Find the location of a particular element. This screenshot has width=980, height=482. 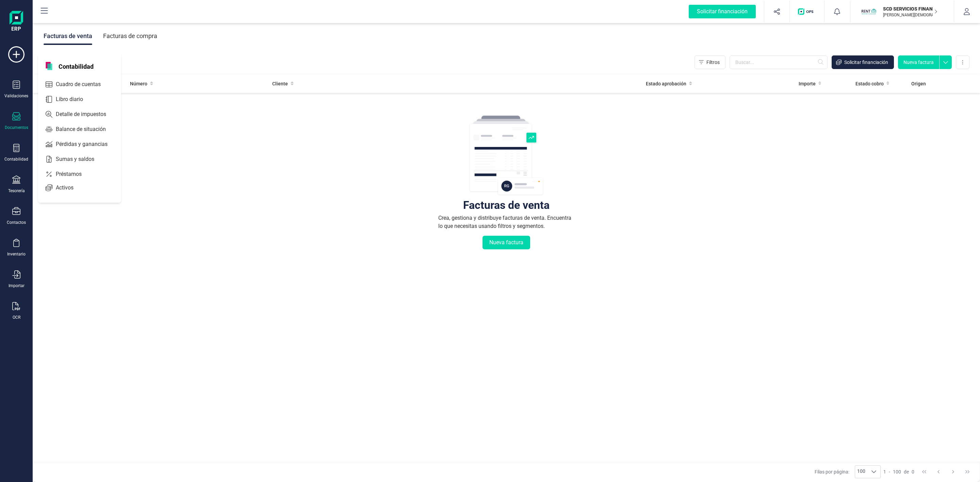

p: SCD SERVICIOS FINANCIEROS SL is located at coordinates (910, 9).